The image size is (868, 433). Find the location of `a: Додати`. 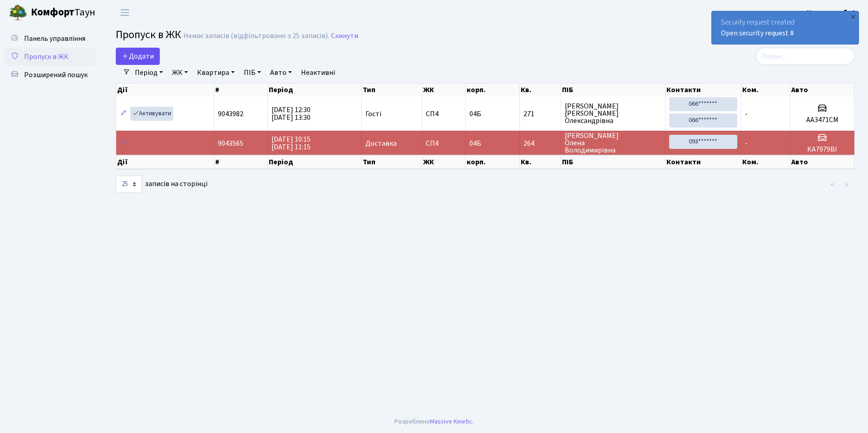

a: Додати is located at coordinates (137, 57).